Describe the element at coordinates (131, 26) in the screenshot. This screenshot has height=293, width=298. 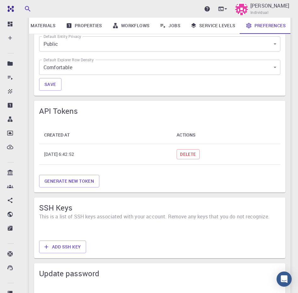
I see `a: Workflows` at that location.